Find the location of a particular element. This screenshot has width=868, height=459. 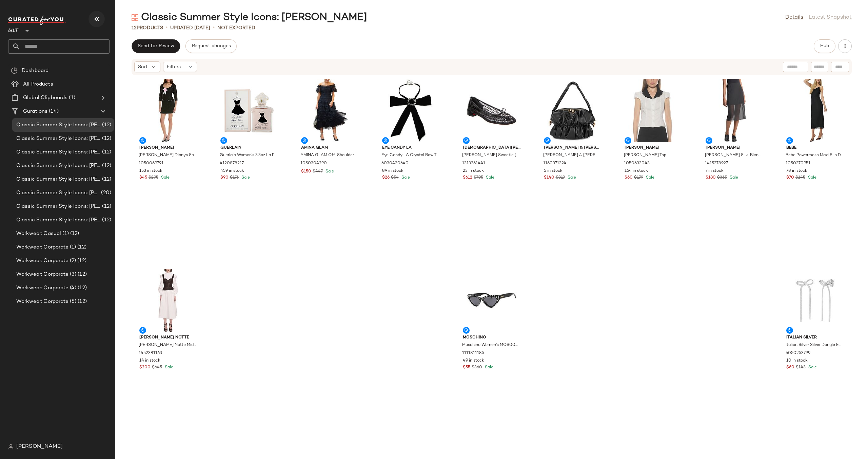

button: Request changes is located at coordinates (211, 46).